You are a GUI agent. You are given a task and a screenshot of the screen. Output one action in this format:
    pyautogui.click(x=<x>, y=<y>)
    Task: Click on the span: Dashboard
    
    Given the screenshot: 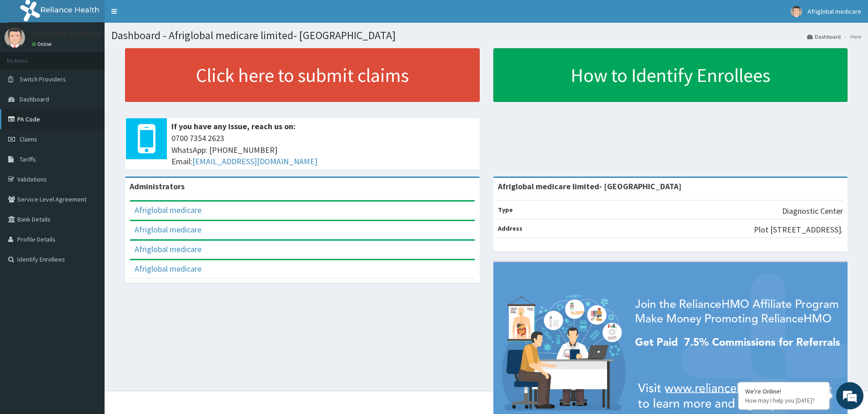 What is the action you would take?
    pyautogui.click(x=34, y=99)
    